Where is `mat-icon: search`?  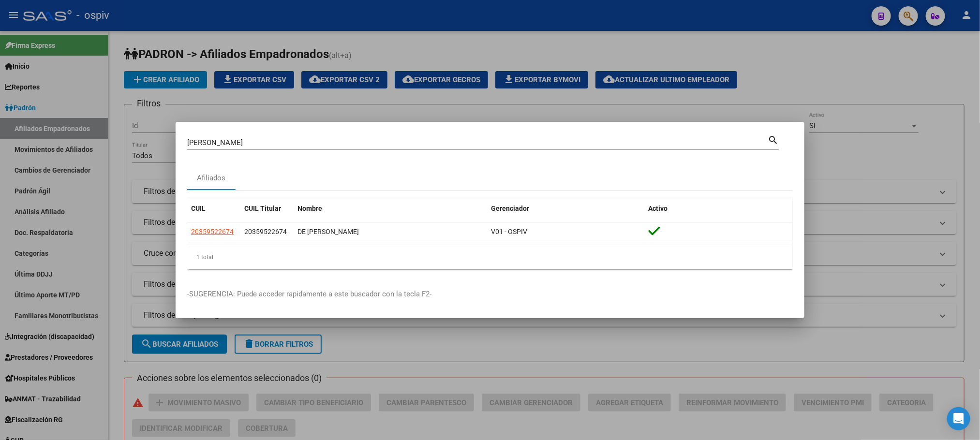 mat-icon: search is located at coordinates (773, 139).